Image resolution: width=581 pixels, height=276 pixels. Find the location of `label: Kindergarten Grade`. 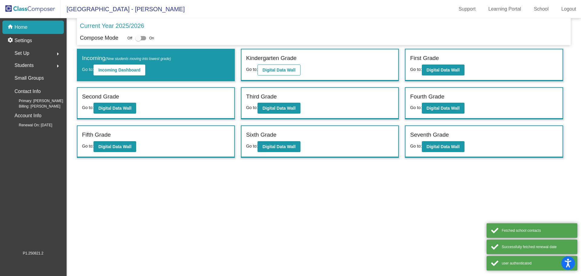

label: Kindergarten Grade is located at coordinates (271, 58).